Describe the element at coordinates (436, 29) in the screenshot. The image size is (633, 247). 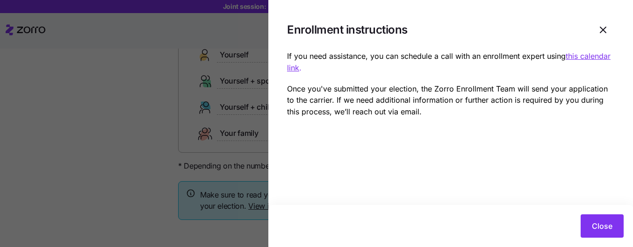
I see `h1: Enrollment instructions` at that location.